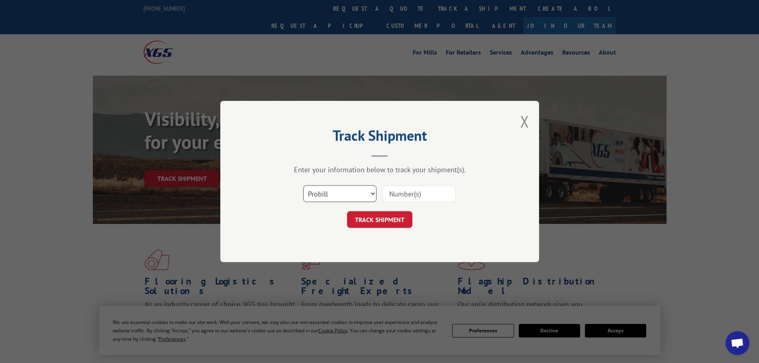 The image size is (759, 363). I want to click on div: Enter your information below to track your shipment(s)., so click(380, 169).